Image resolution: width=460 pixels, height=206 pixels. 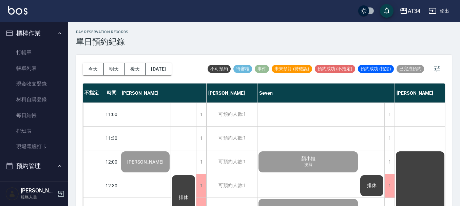 I want to click on a: 排班表, so click(x=34, y=131).